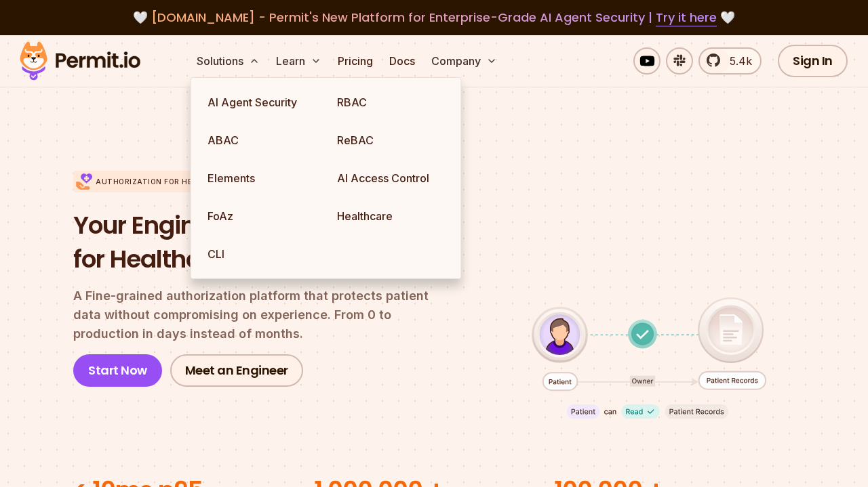  What do you see at coordinates (812, 61) in the screenshot?
I see `a: Sign In` at bounding box center [812, 61].